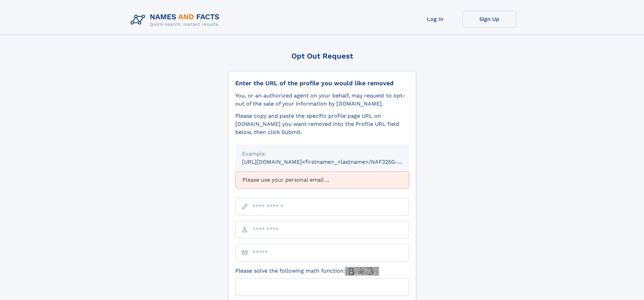  Describe the element at coordinates (177, 20) in the screenshot. I see `img: Logo Names and Facts` at that location.